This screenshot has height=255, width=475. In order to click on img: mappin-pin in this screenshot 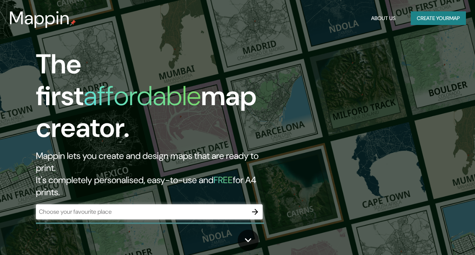, I will do `click(73, 23)`.